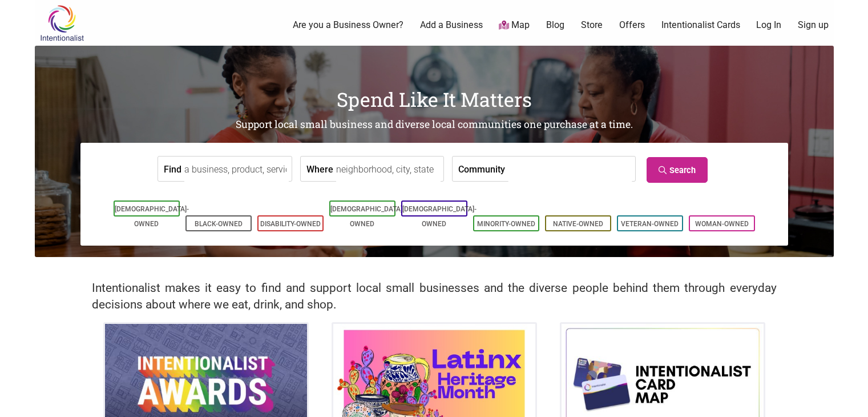 The height and width of the screenshot is (417, 868). What do you see at coordinates (61, 23) in the screenshot?
I see `img: Intentionalist` at bounding box center [61, 23].